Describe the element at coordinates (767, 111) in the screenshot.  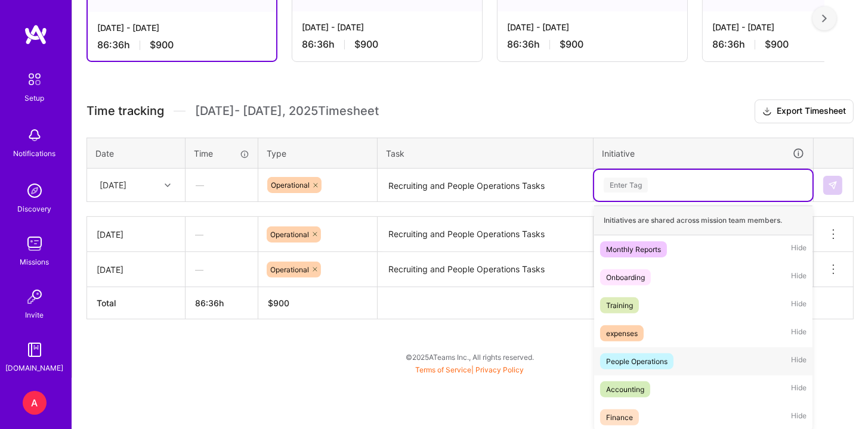
I see `i: icon Download` at that location.